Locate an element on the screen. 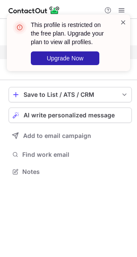  span: AI write personalized message is located at coordinates (69, 115).